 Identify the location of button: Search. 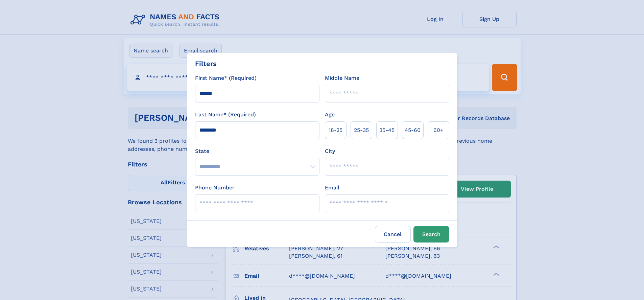
(431, 234).